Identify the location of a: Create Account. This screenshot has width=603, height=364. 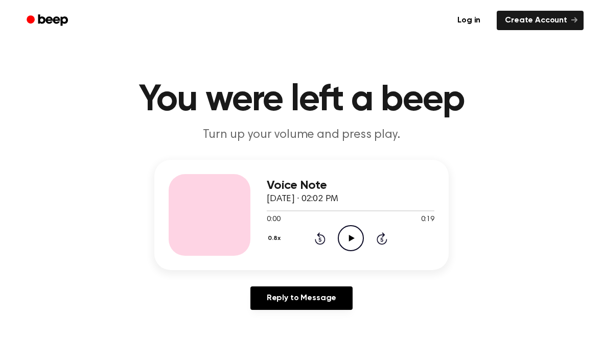
(540, 21).